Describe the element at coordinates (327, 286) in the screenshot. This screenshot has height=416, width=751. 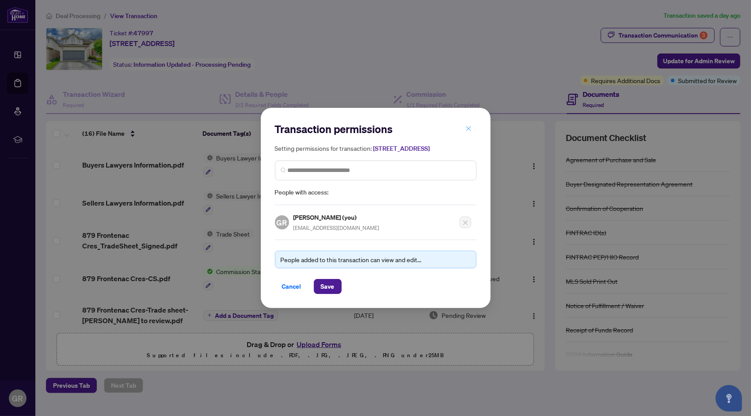
I see `span: Save` at that location.